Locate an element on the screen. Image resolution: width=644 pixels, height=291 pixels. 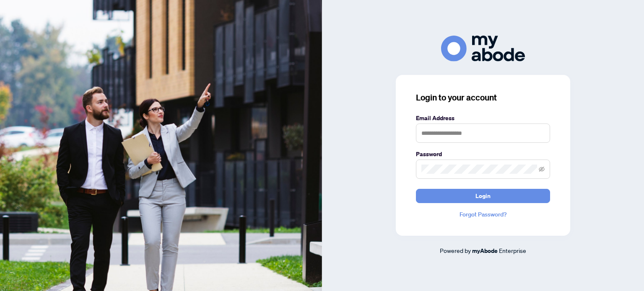
a: myAbode is located at coordinates (485, 250).